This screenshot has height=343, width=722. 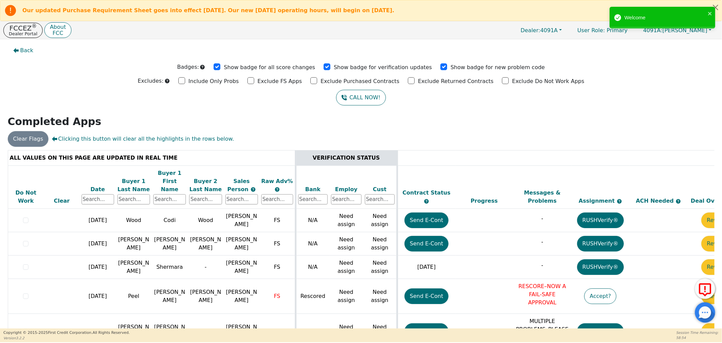 What do you see at coordinates (600, 296) in the screenshot?
I see `button: Accept?` at bounding box center [600, 296].